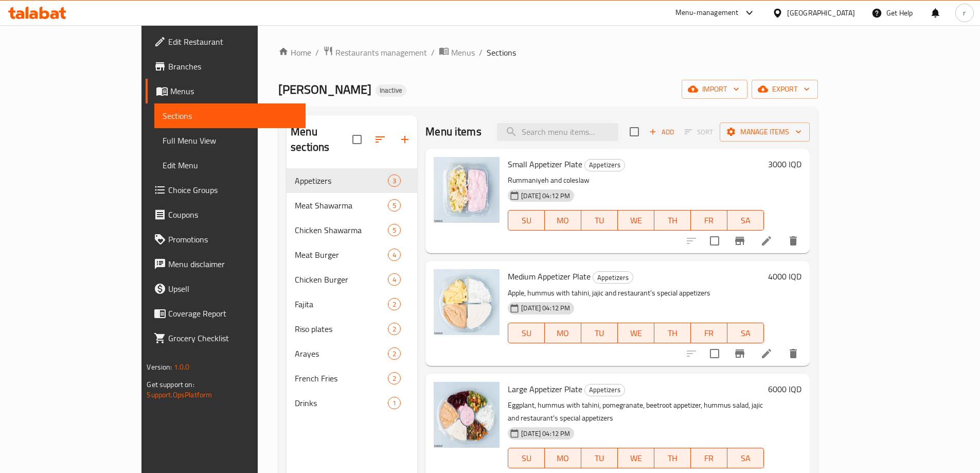 The height and width of the screenshot is (473, 980). What do you see at coordinates (352, 304) in the screenshot?
I see `div: Fajita2` at bounding box center [352, 304].